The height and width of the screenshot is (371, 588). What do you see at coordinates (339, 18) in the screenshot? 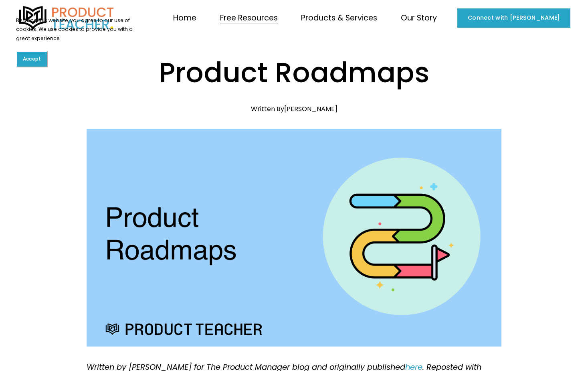
I see `span: Products & Services` at bounding box center [339, 18].